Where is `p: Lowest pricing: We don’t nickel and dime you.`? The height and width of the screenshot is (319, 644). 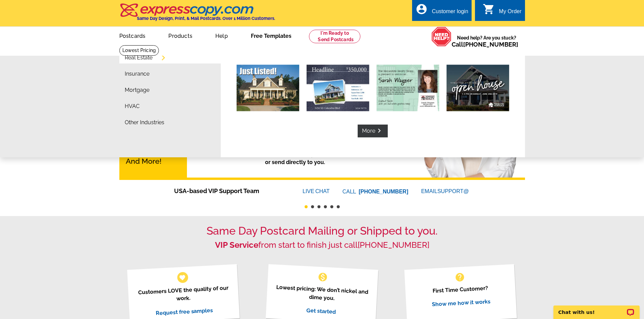
p: Lowest pricing: We don’t nickel and dime you. is located at coordinates (322, 293).